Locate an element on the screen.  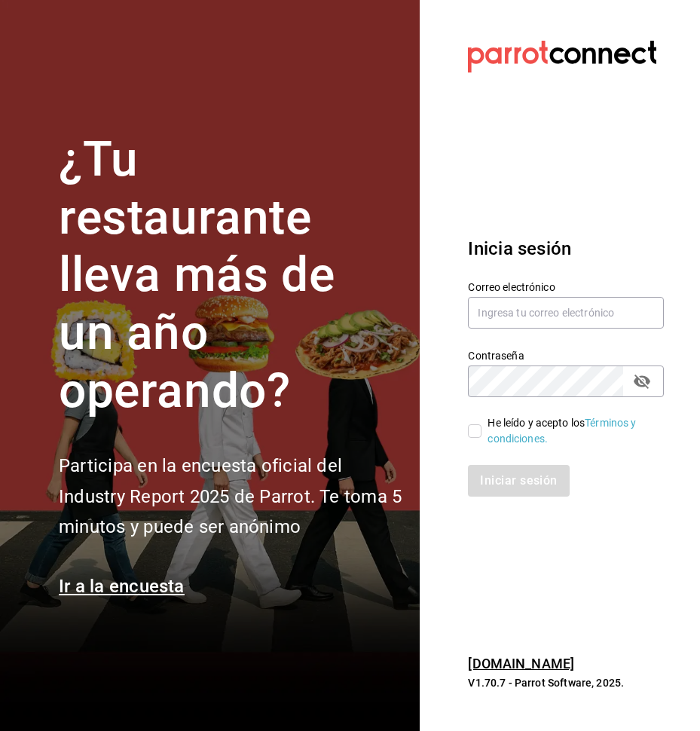
h1: ¿Tu restaurante lleva más de un año operando? is located at coordinates (230, 276).